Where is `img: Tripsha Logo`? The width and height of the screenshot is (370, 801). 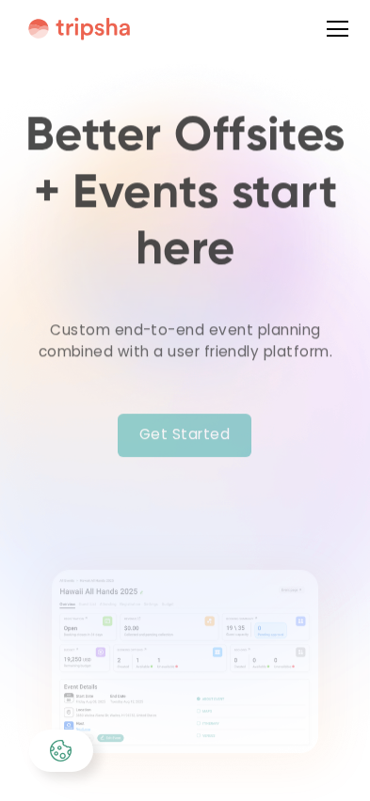 img: Tripsha Logo is located at coordinates (79, 29).